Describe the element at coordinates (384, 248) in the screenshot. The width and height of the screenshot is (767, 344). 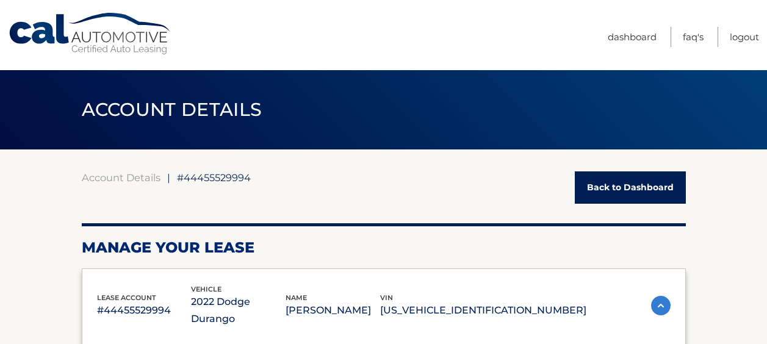
I see `h2: Manage Your Lease` at that location.